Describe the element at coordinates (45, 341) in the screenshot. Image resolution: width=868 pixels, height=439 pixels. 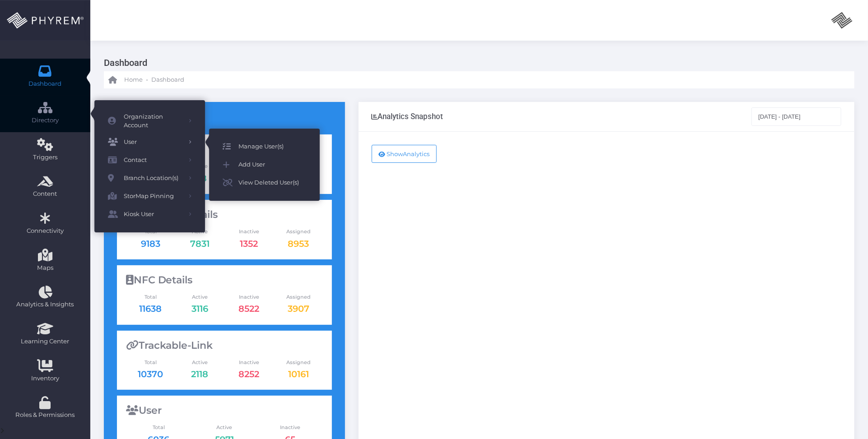
I see `span: Learning Center` at that location.